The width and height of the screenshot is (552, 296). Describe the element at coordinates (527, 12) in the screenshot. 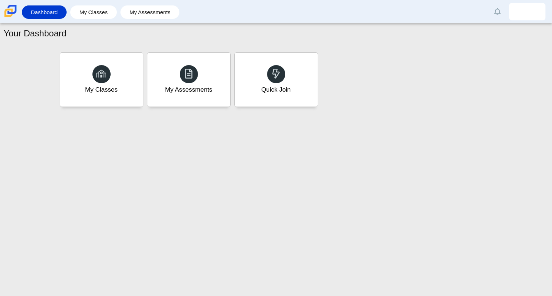

I see `img: jeremiah.valadez.AsBTYY` at that location.